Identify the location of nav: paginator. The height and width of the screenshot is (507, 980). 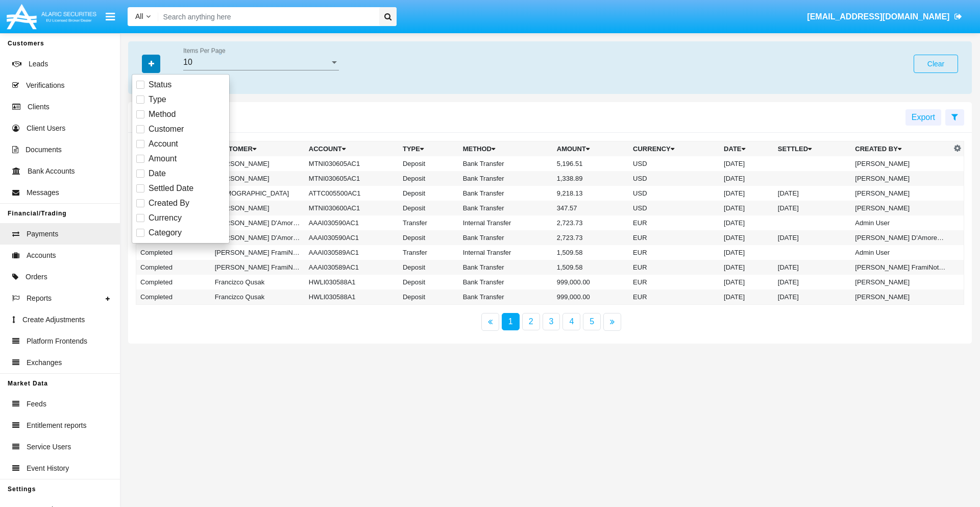
(550, 322).